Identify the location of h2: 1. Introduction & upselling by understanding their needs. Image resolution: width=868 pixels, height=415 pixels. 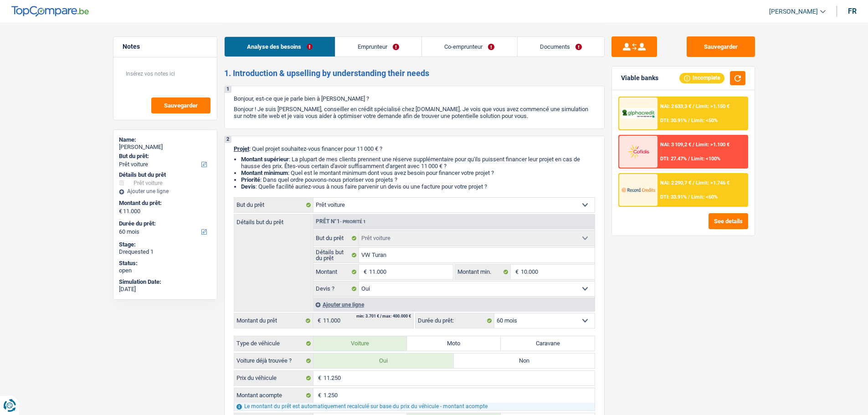
(414, 74).